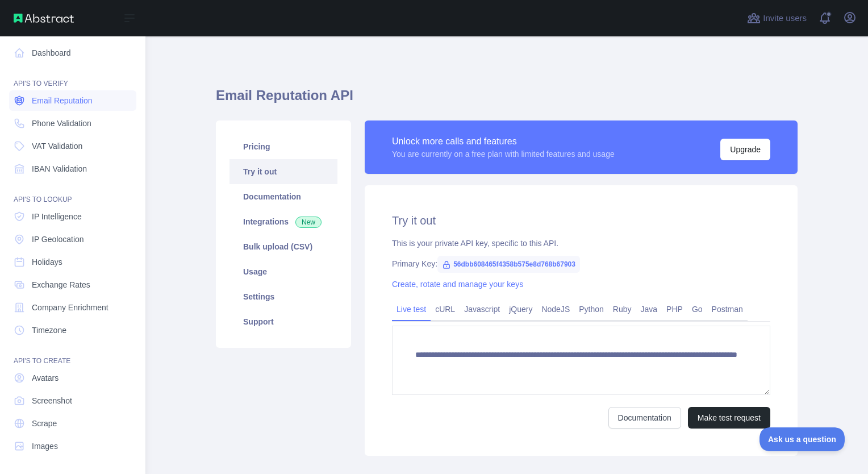 The height and width of the screenshot is (474, 868). What do you see at coordinates (72, 262) in the screenshot?
I see `a: Holidays` at bounding box center [72, 262].